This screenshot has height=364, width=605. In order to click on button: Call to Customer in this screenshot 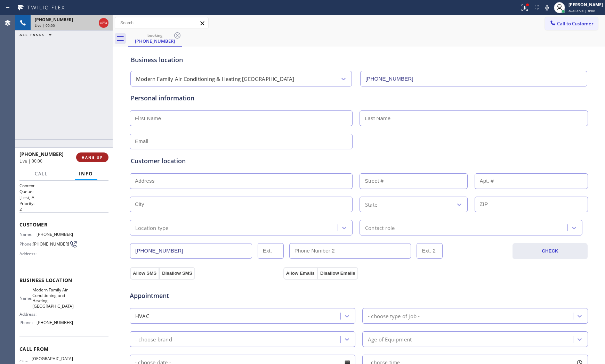, I will do `click(571, 24)`.